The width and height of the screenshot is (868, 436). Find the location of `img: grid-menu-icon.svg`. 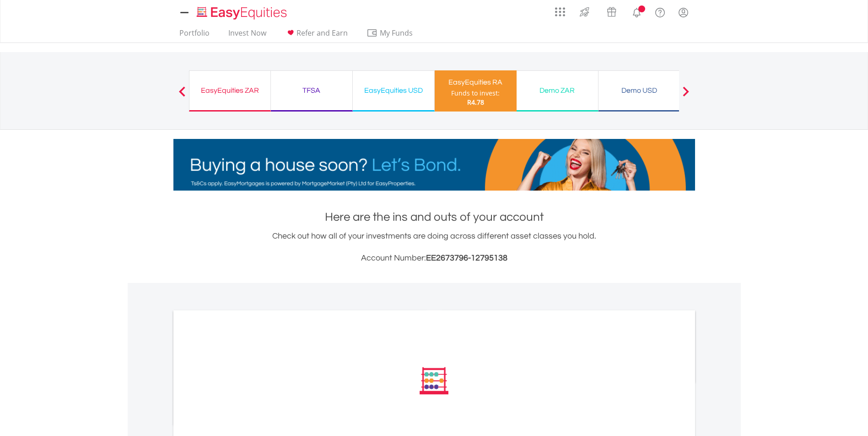

img: grid-menu-icon.svg is located at coordinates (560, 12).